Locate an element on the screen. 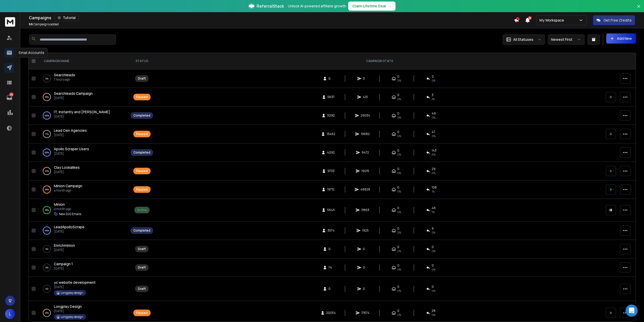  a: Longplay Design is located at coordinates (68, 307).